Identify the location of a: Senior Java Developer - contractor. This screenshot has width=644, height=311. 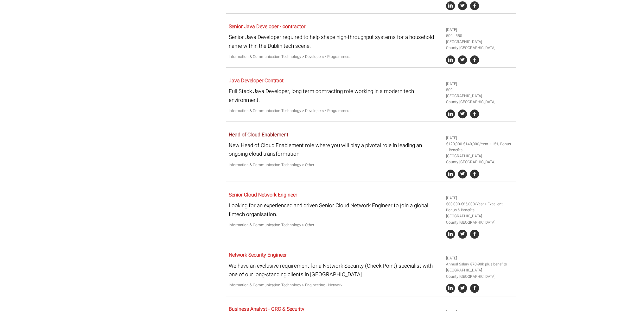
(267, 27).